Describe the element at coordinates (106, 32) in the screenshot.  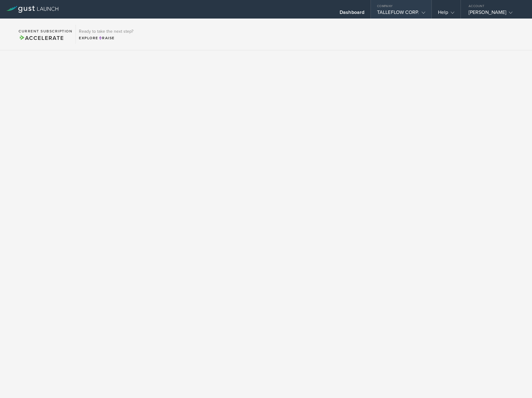
I see `h3: Ready to take the next step?` at that location.